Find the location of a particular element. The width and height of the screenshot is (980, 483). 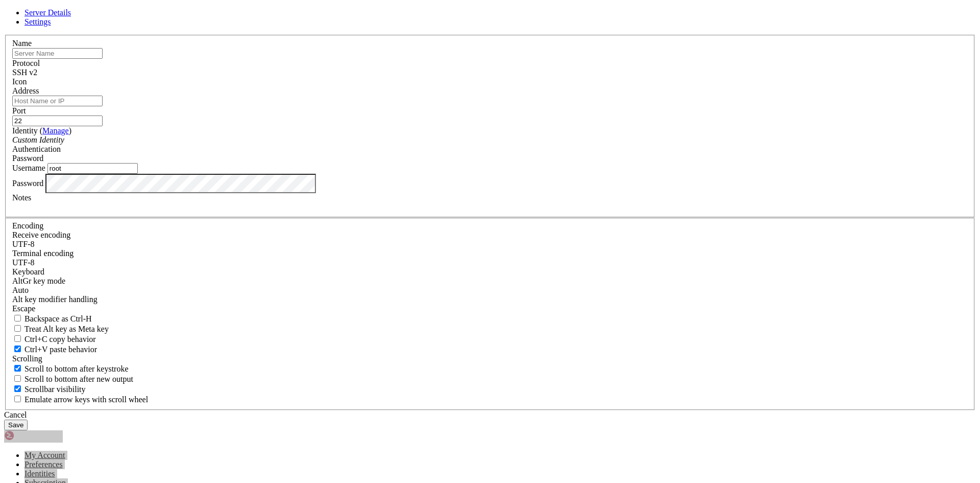

input: Server Name is located at coordinates (58, 53).